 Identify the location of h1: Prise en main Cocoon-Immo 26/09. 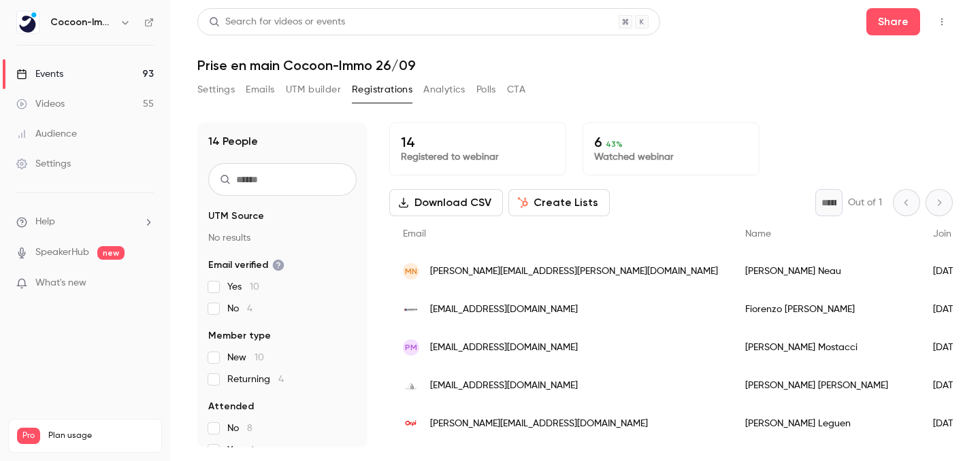
(575, 65).